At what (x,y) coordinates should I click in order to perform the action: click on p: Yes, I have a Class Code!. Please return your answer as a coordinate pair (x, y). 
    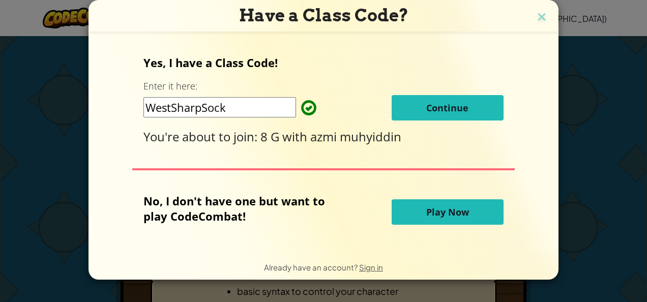
    Looking at the image, I should click on (323, 63).